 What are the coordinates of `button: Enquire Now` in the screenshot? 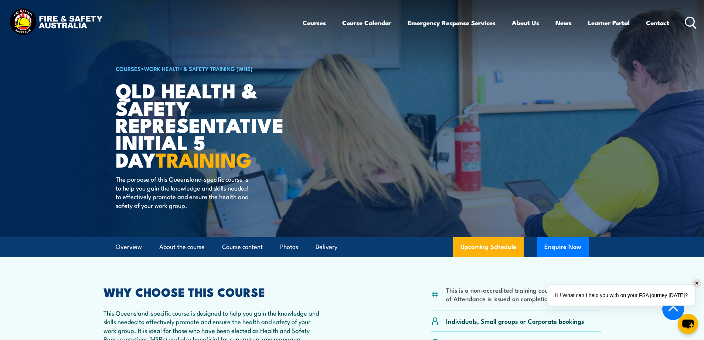 It's located at (563, 247).